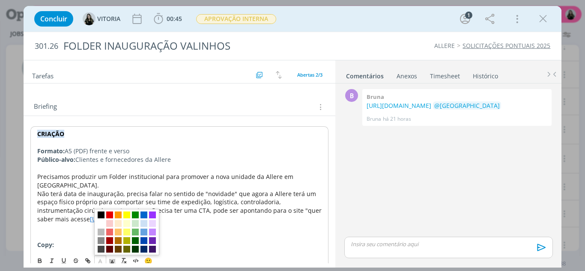  What do you see at coordinates (102, 19) in the screenshot?
I see `button: VVITORIA` at bounding box center [102, 19].